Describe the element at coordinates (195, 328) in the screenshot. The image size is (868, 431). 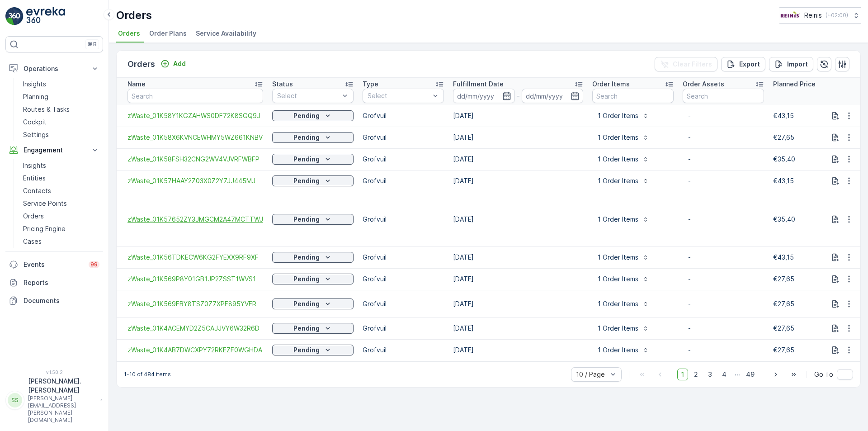
I see `a: zWaste_01K4ACEMYD2Z5CAJJVY6W32R6D` at that location.